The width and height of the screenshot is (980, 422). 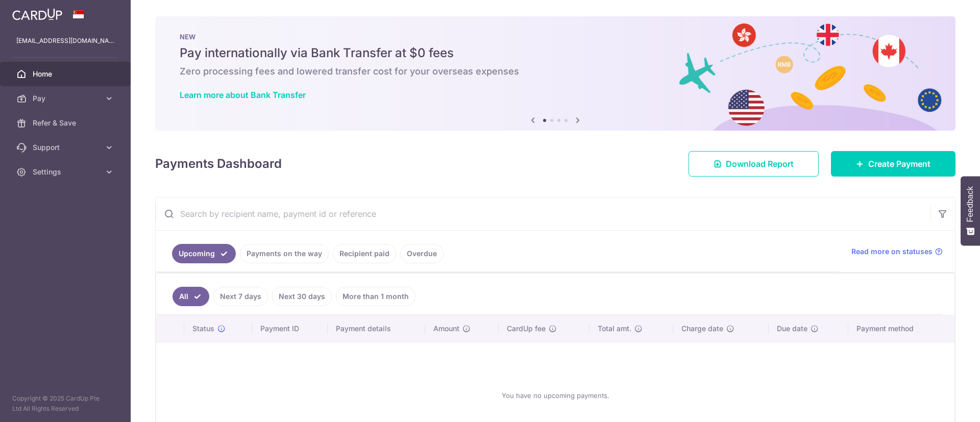 I want to click on a: Recipient paid, so click(x=365, y=254).